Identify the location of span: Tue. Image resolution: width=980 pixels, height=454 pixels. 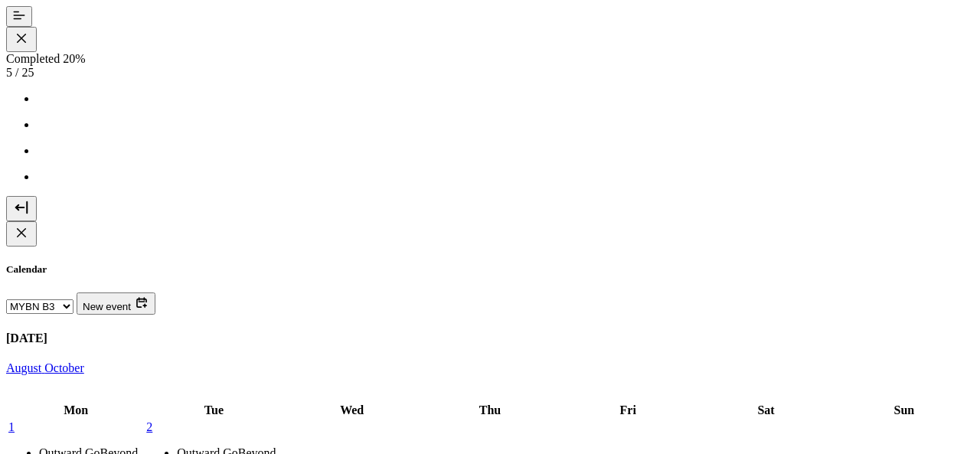
(214, 409).